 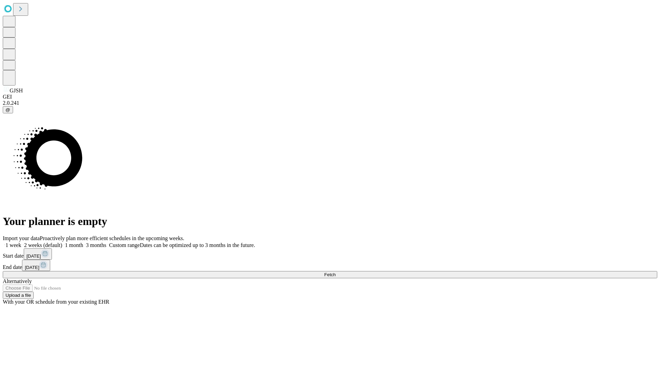 What do you see at coordinates (56, 302) in the screenshot?
I see `span: With your OR schedule from your existing EHR` at bounding box center [56, 302].